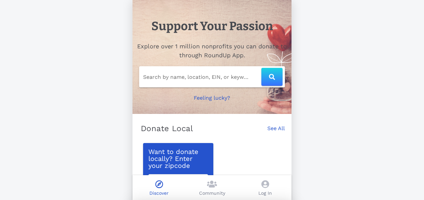 The width and height of the screenshot is (424, 200). What do you see at coordinates (178, 159) in the screenshot?
I see `p: Want to donate locally? Enter your zipcode` at bounding box center [178, 159].